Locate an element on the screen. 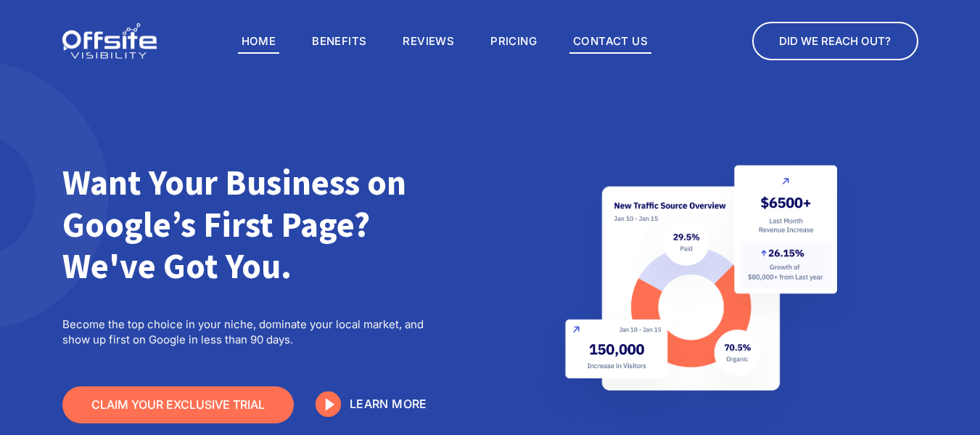  a: Pricing is located at coordinates (514, 41).